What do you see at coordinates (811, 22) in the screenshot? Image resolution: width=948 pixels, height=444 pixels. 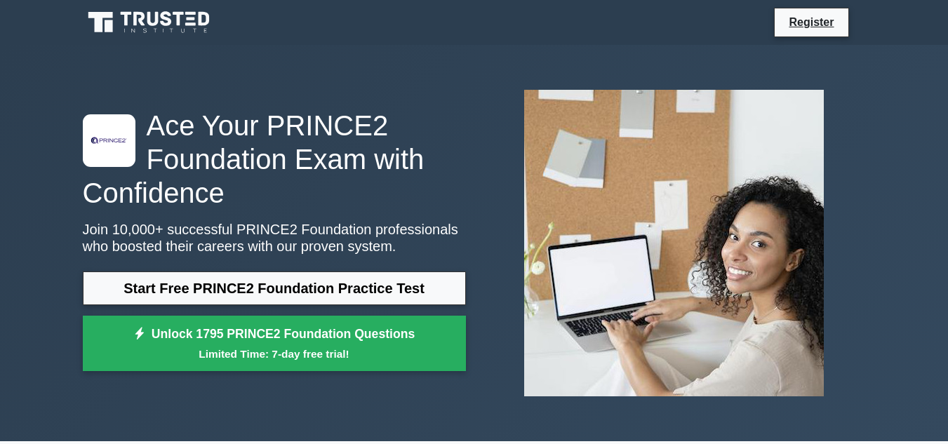 I see `a: Register` at bounding box center [811, 22].